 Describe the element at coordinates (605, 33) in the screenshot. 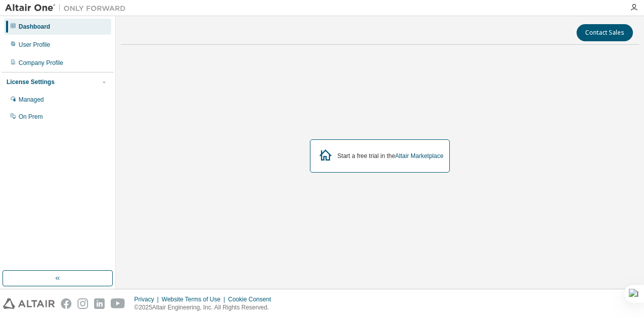

I see `button: Contact Sales` at that location.